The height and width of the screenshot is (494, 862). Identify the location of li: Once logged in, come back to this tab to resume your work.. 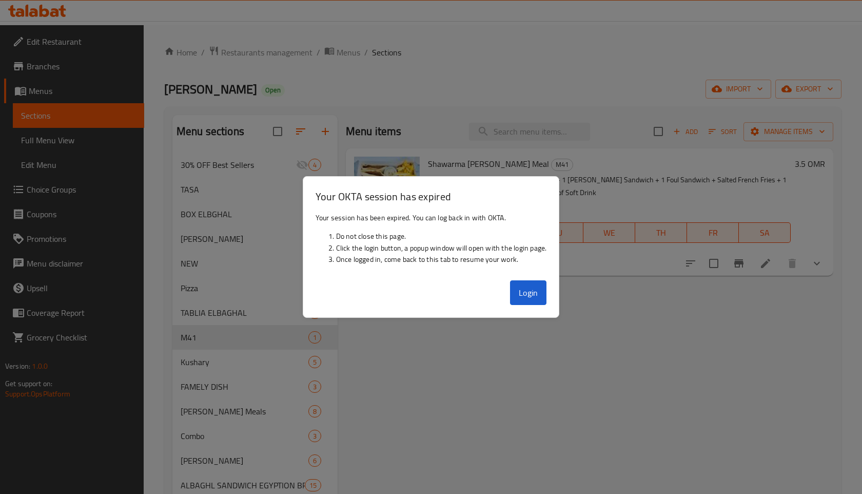
(441, 259).